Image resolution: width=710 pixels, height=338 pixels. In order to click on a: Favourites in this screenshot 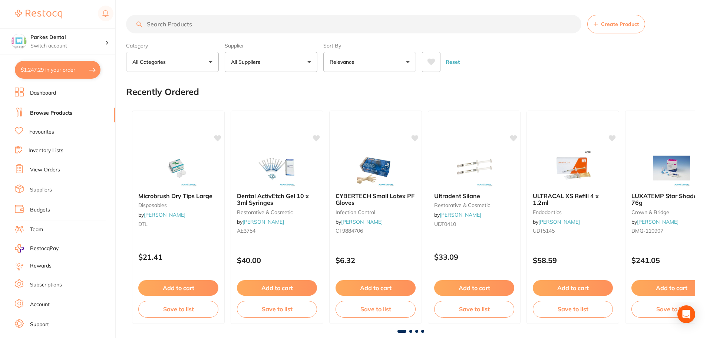, I will do `click(42, 132)`.